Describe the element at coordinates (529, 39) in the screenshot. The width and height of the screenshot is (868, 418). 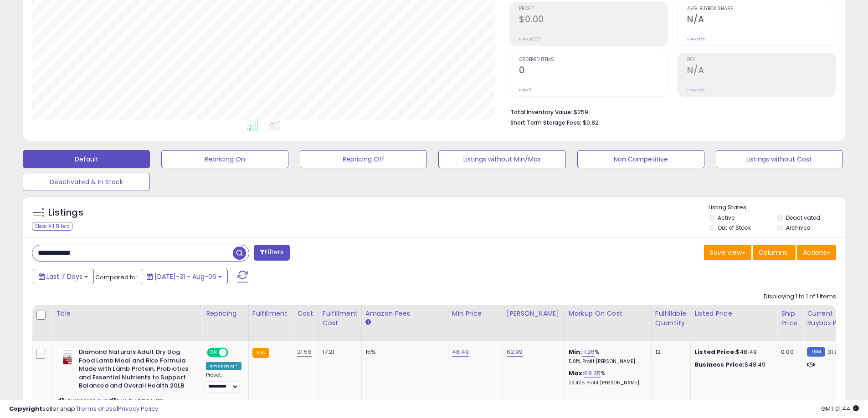
I see `small: Prev: $0.00` at that location.